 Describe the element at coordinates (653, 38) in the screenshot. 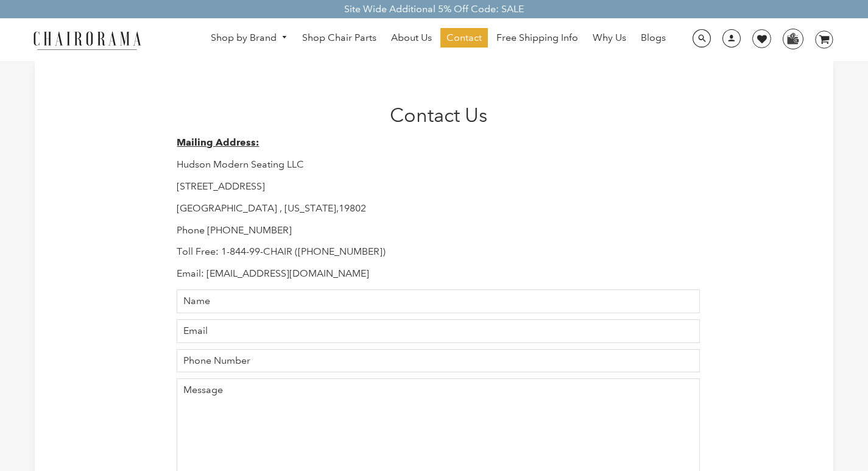

I see `span: Blogs` at that location.